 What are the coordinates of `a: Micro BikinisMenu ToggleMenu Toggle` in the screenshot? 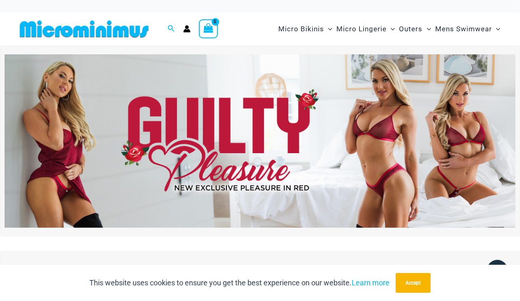 It's located at (305, 29).